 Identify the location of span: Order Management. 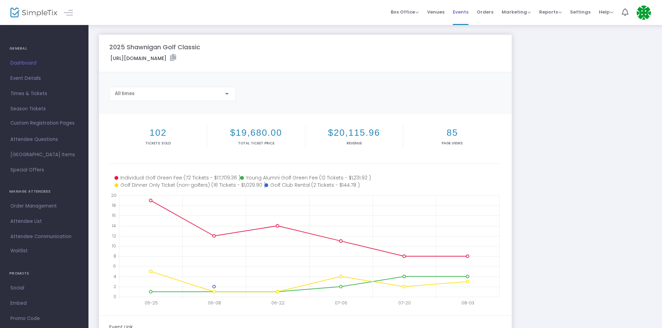
(44, 206).